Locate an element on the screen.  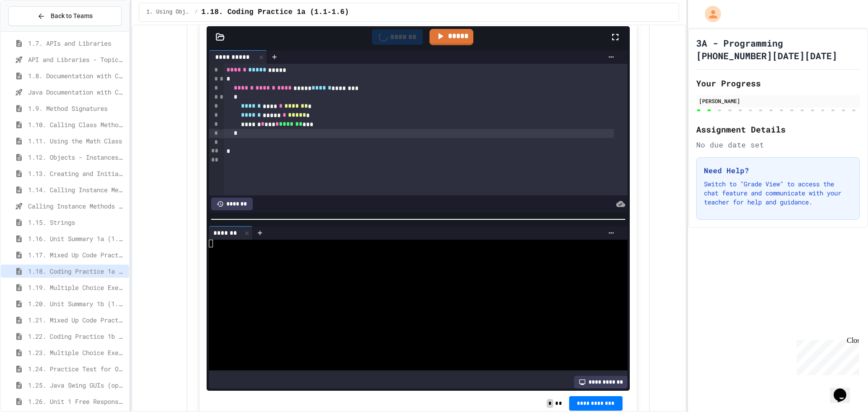
span: 1.11. Using the Math Class is located at coordinates (76, 141).